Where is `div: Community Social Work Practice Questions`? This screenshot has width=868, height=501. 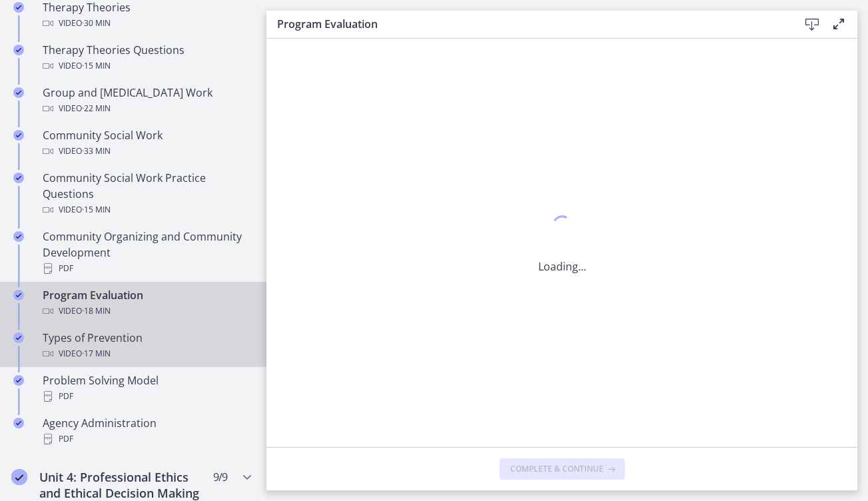 div: Community Social Work Practice Questions is located at coordinates (146, 194).